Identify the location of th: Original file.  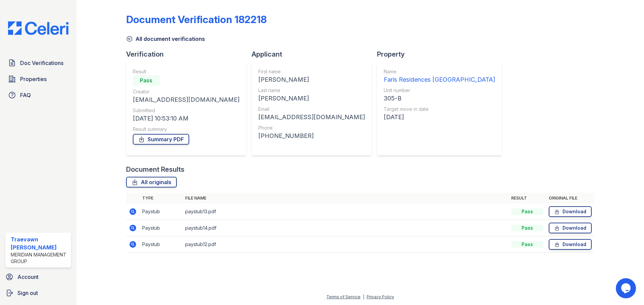
(570, 198).